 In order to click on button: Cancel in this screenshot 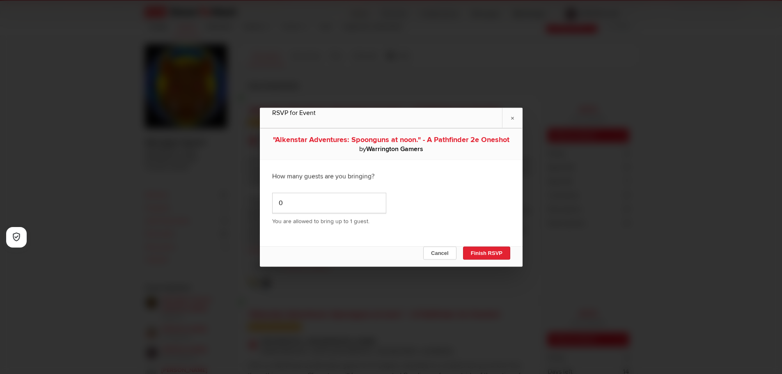, I will do `click(440, 253)`.